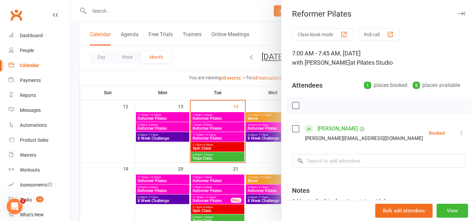 This screenshot has height=221, width=476. What do you see at coordinates (371, 62) in the screenshot?
I see `span: at Pilates Studio` at bounding box center [371, 62].